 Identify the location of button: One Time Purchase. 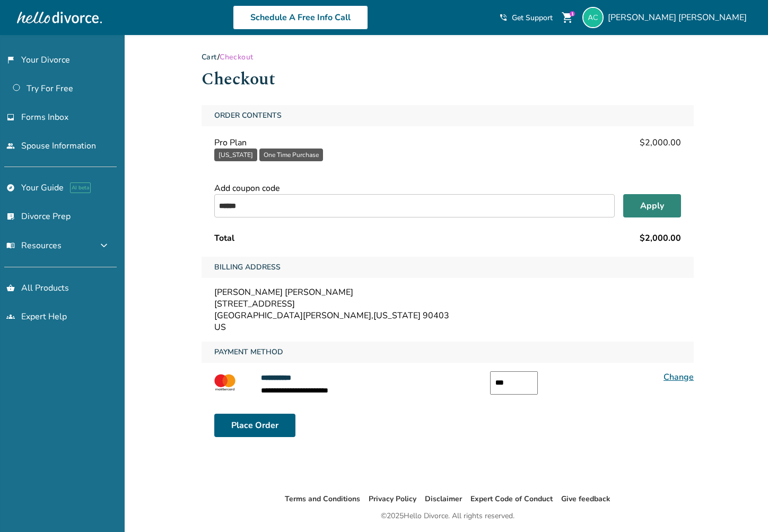
(291, 155).